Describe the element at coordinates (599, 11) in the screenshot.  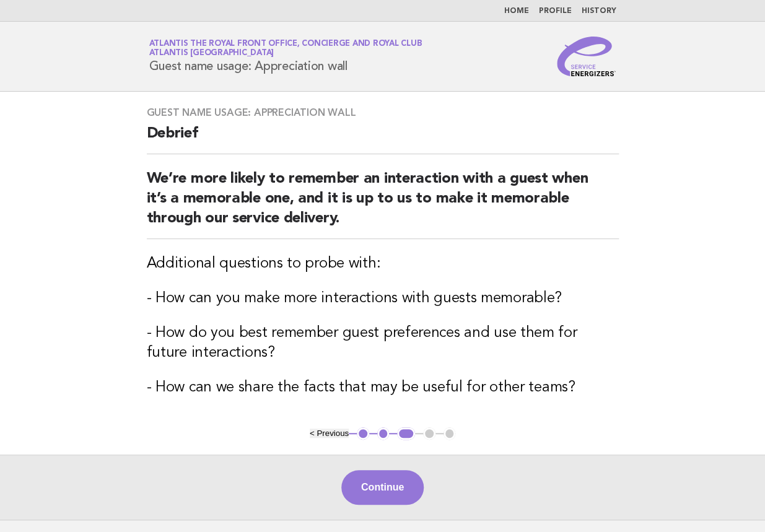
I see `a: History` at that location.